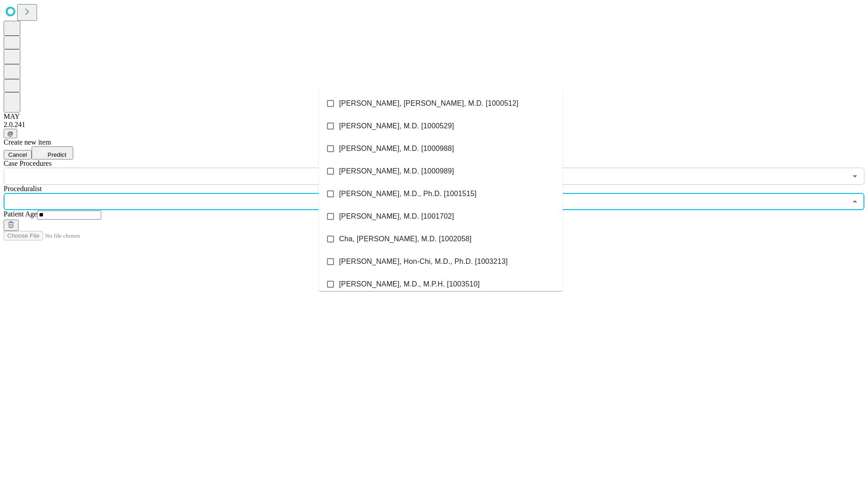 The width and height of the screenshot is (868, 488). Describe the element at coordinates (20, 214) in the screenshot. I see `span: Patient Age` at that location.